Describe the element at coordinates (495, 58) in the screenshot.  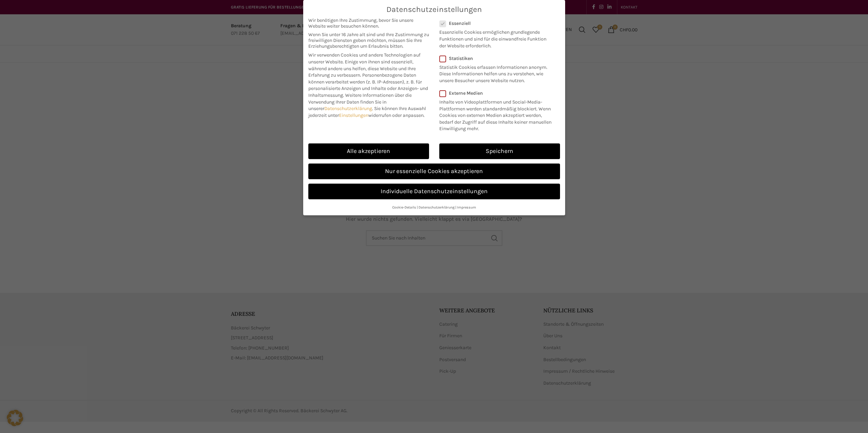
I see `label: Statistiken` at that location.